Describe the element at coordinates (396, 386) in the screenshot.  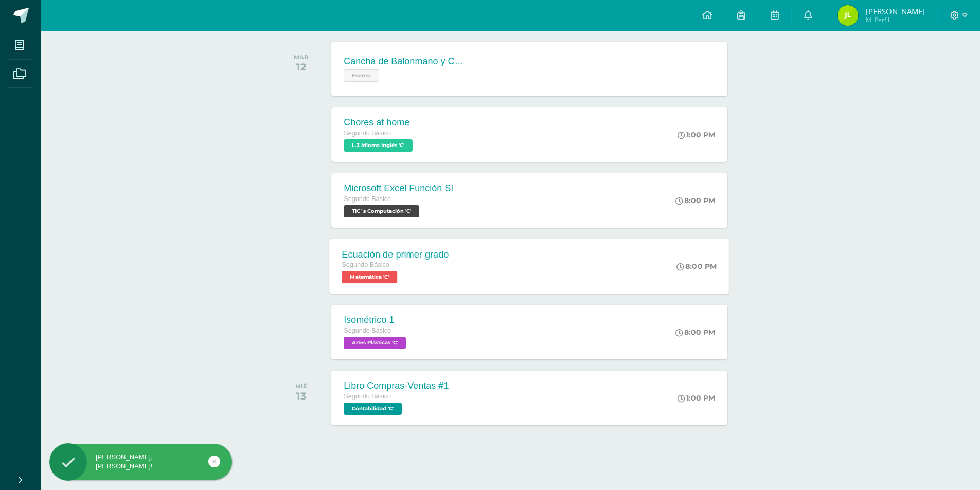
I see `div: Libro Compras-Ventas #1` at that location.